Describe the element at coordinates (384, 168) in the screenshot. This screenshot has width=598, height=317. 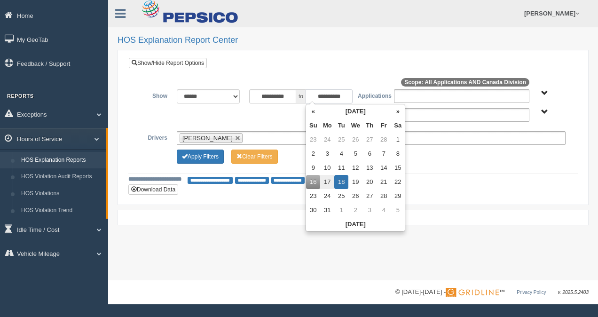
I see `td: 14` at that location.